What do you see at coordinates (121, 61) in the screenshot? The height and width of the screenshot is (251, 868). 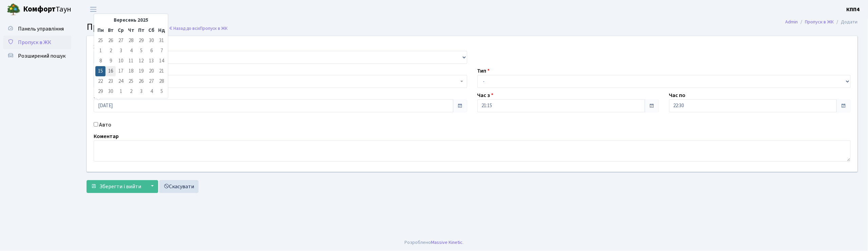 I see `td: 10` at bounding box center [121, 61].